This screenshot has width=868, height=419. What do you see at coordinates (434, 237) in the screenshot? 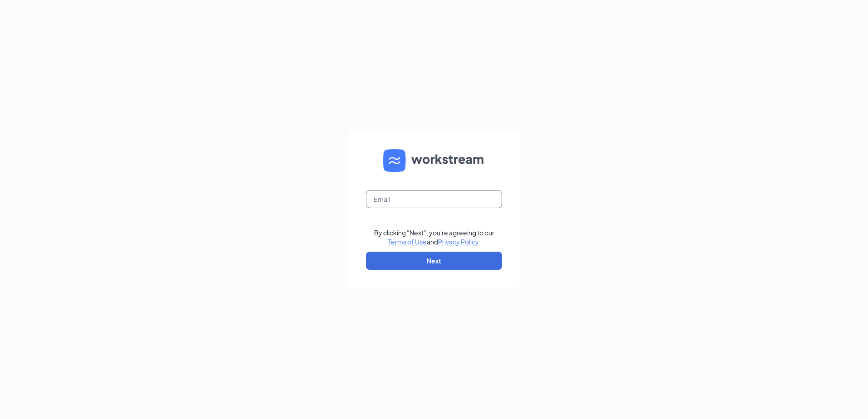
I see `div: By clicking "Next", you're agreeing to our and .` at bounding box center [434, 237].